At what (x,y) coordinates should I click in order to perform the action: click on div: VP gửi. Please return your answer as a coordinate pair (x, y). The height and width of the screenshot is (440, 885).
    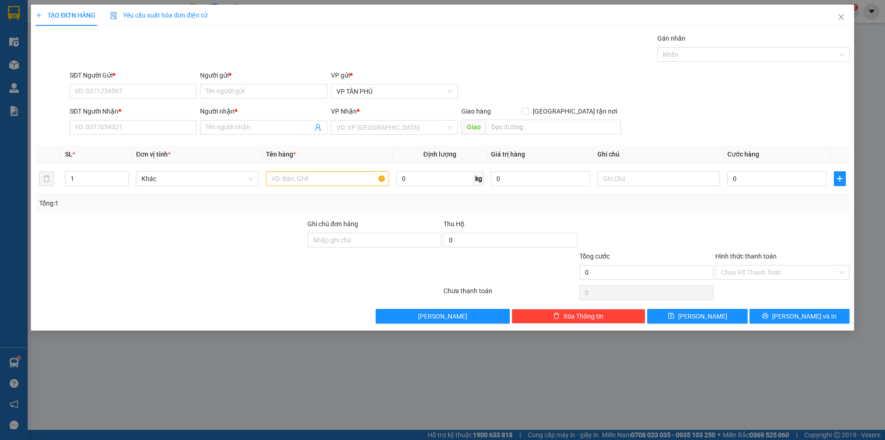
    Looking at the image, I should click on (394, 75).